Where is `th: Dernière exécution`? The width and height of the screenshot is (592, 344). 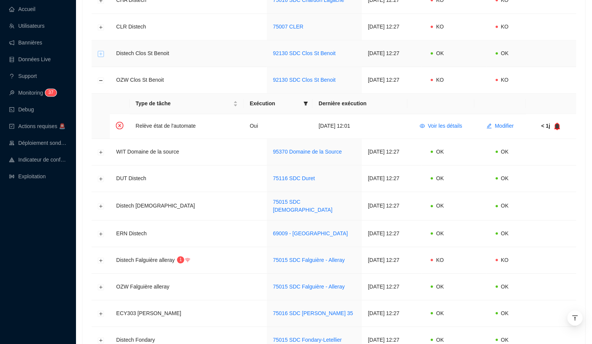
th: Dernière exécution is located at coordinates (360, 104).